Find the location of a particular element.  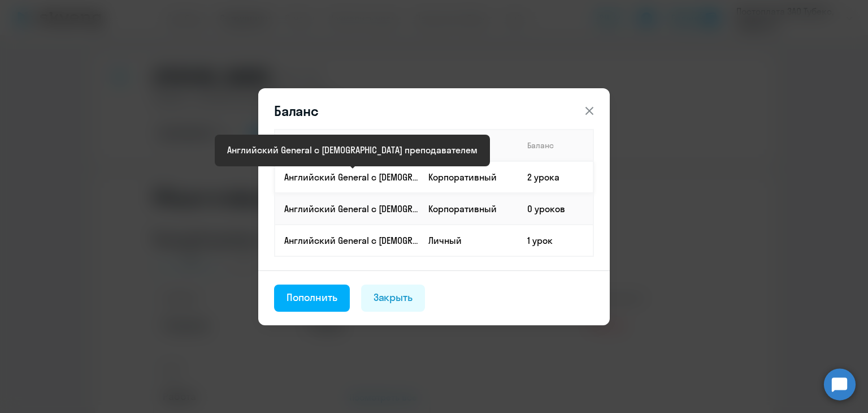

div: Закрыть is located at coordinates (393, 298).